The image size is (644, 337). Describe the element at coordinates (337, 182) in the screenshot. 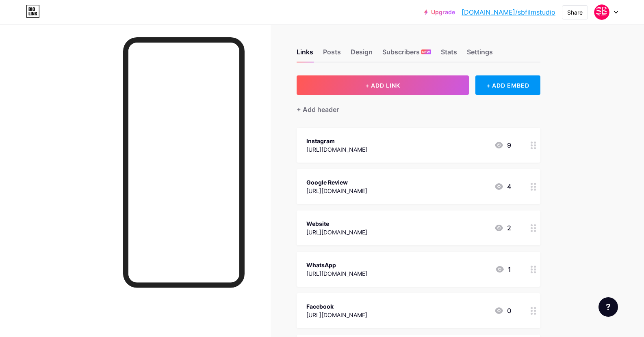

I see `div: Google Review` at that location.